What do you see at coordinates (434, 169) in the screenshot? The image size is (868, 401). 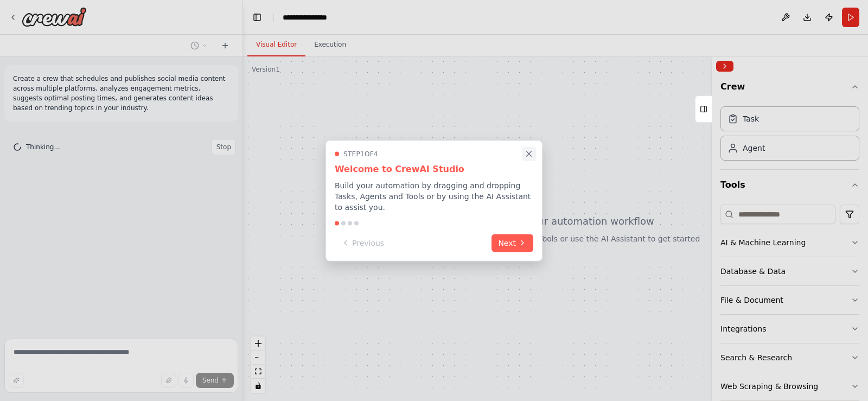 I see `h3: Welcome to CrewAI Studio` at bounding box center [434, 169].